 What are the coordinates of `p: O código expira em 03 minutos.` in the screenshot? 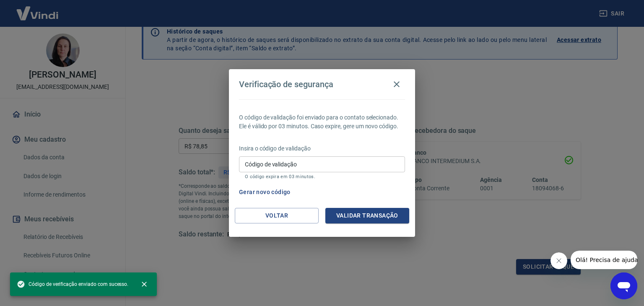 It's located at (322, 177).